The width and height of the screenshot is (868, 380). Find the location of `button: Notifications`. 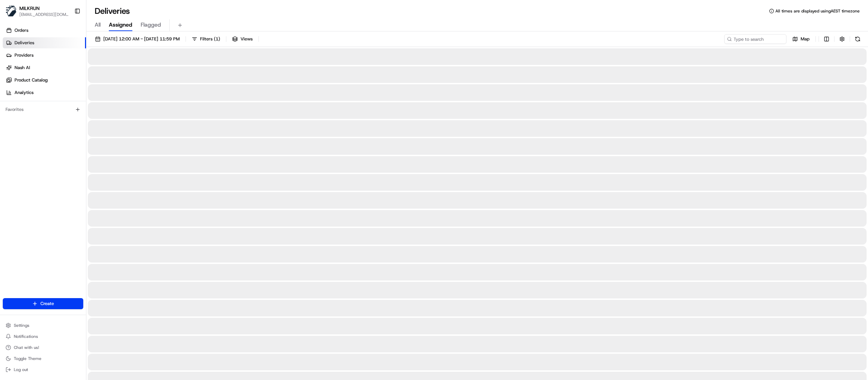

button: Notifications is located at coordinates (43, 336).